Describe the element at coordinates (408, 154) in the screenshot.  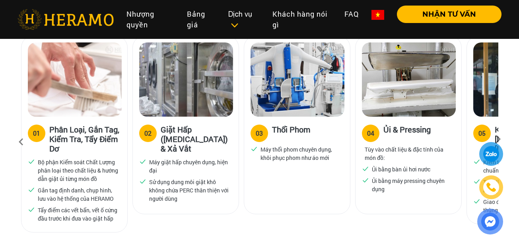
I see `p: Tùy vào chất liệu & đặc tính của món đồ:` at that location.